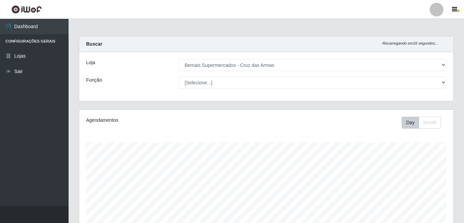 The image size is (464, 223). Describe the element at coordinates (90, 62) in the screenshot. I see `label: Loja` at that location.